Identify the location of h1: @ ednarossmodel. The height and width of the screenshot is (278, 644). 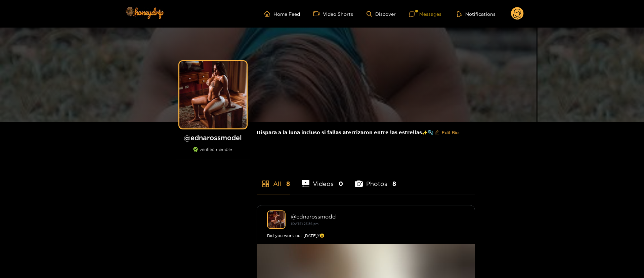
(213, 137).